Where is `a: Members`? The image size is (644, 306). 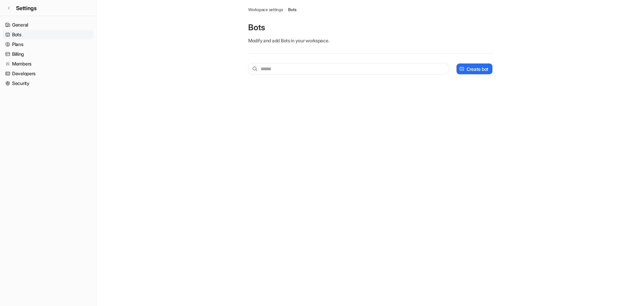 a: Members is located at coordinates (48, 64).